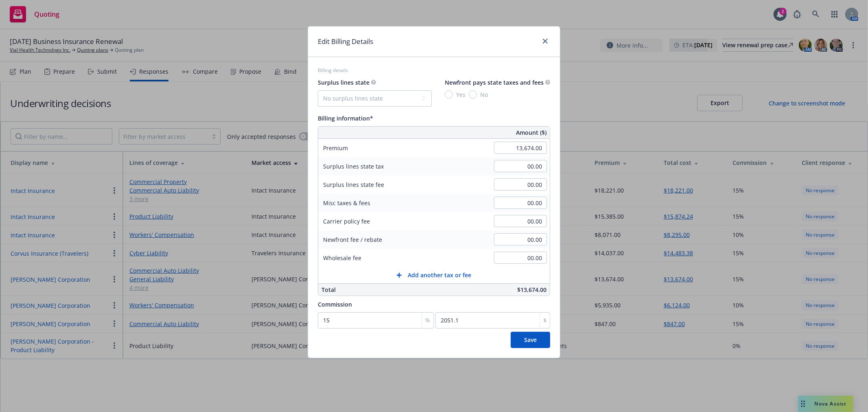 Image resolution: width=868 pixels, height=412 pixels. What do you see at coordinates (347, 203) in the screenshot?
I see `span: Misc taxes & fees` at bounding box center [347, 203].